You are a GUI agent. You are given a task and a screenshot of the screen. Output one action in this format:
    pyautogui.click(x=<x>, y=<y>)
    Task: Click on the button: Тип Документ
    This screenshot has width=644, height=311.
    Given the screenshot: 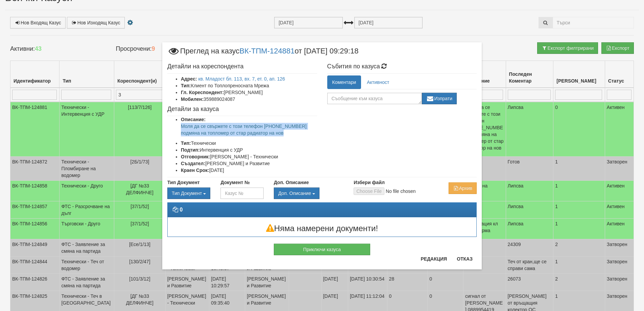 What is the action you would take?
    pyautogui.click(x=189, y=193)
    